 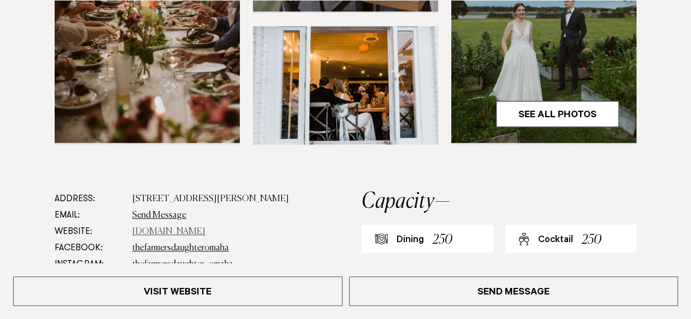 I want to click on a: Bride and groom dining indoors at The Farmers Daughter, so click(x=345, y=85).